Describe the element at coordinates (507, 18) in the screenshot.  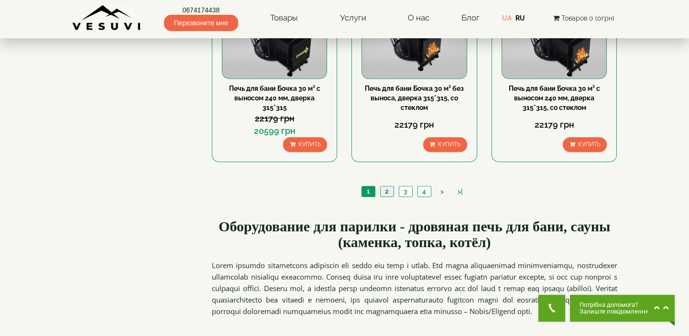
I see `a: UA` at that location.